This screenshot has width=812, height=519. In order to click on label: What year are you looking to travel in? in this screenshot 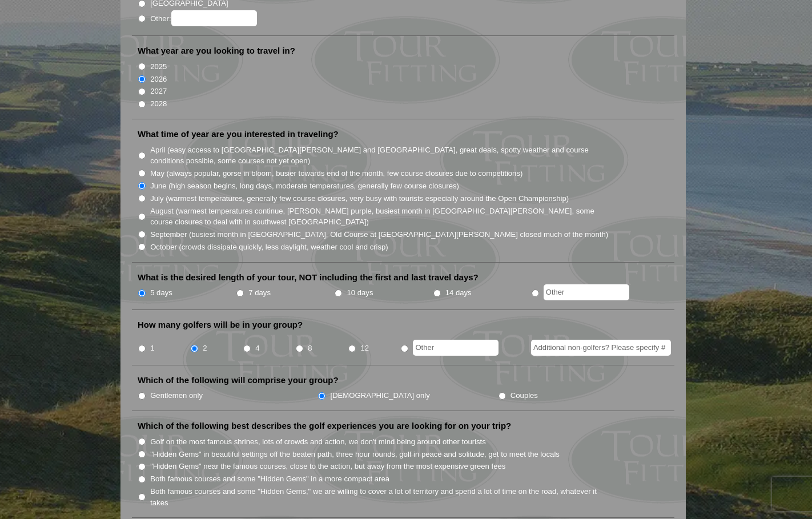, I will do `click(216, 51)`.